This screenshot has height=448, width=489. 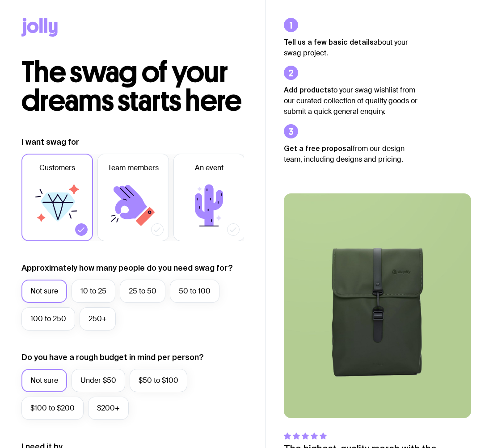 What do you see at coordinates (194, 291) in the screenshot?
I see `label: 50 to 100` at bounding box center [194, 291].